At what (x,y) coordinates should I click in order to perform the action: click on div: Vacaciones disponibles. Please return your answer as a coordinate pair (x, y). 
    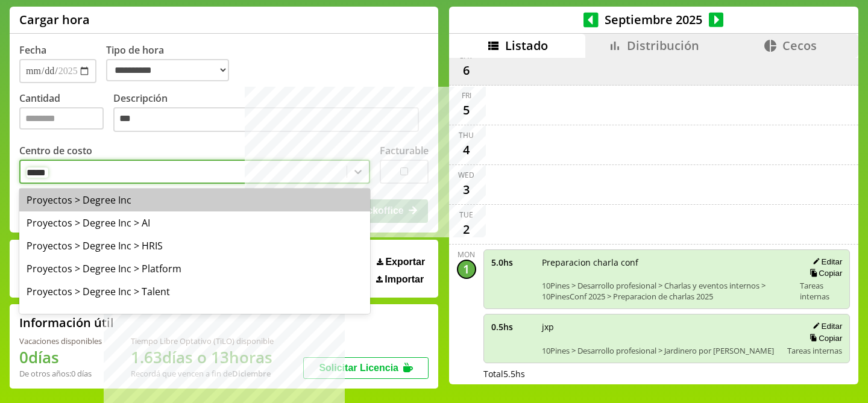
    Looking at the image, I should click on (61, 342).